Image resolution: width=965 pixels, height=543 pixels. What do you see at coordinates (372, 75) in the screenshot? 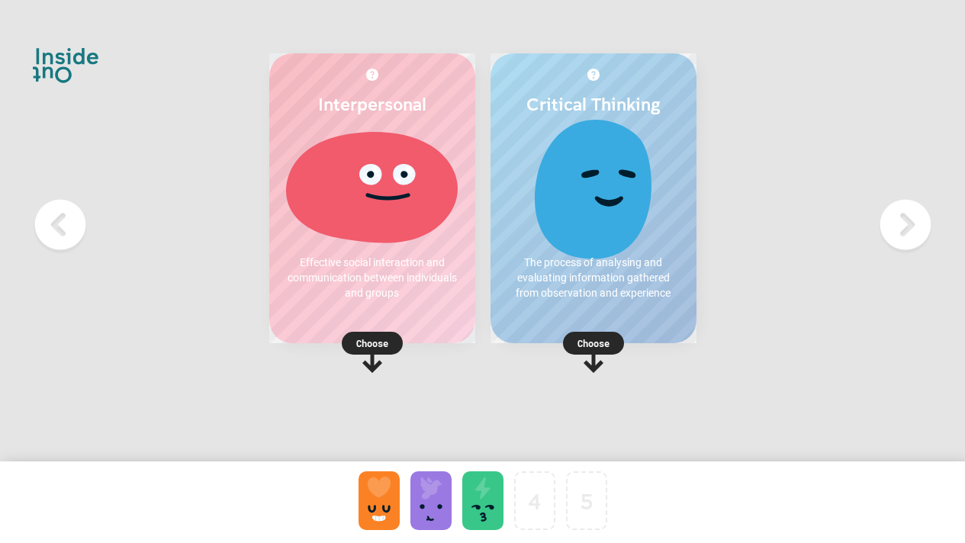
I see `img: More about Interpersonal` at bounding box center [372, 75].